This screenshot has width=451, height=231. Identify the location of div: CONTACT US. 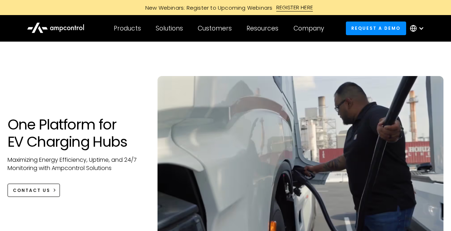
(32, 191).